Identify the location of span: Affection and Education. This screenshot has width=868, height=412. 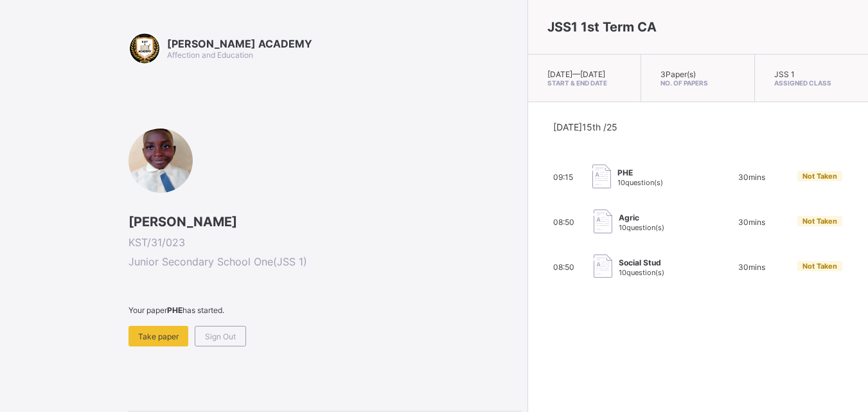
(210, 54).